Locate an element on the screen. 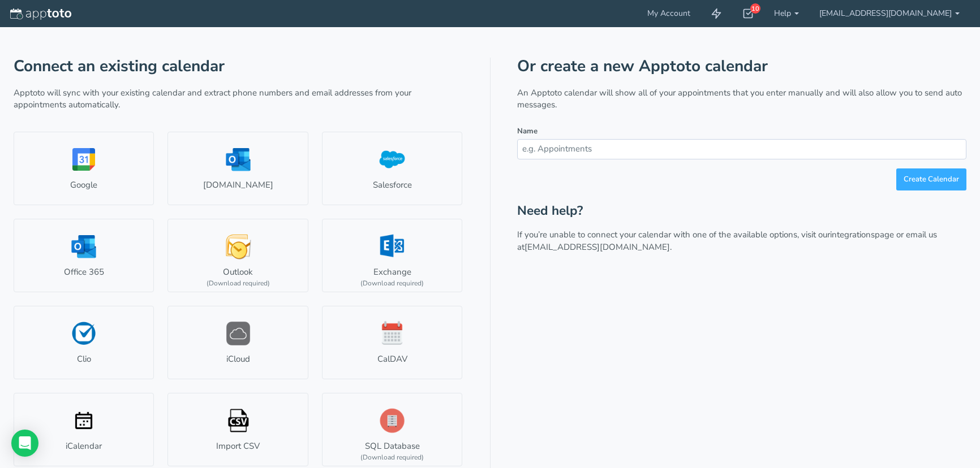  label: Name is located at coordinates (527, 131).